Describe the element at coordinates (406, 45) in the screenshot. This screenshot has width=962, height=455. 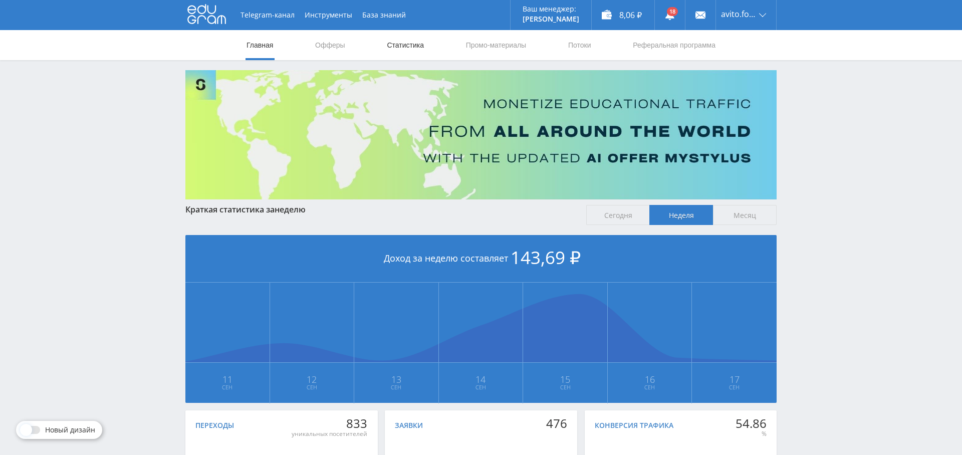
I see `a: Статистика` at that location.